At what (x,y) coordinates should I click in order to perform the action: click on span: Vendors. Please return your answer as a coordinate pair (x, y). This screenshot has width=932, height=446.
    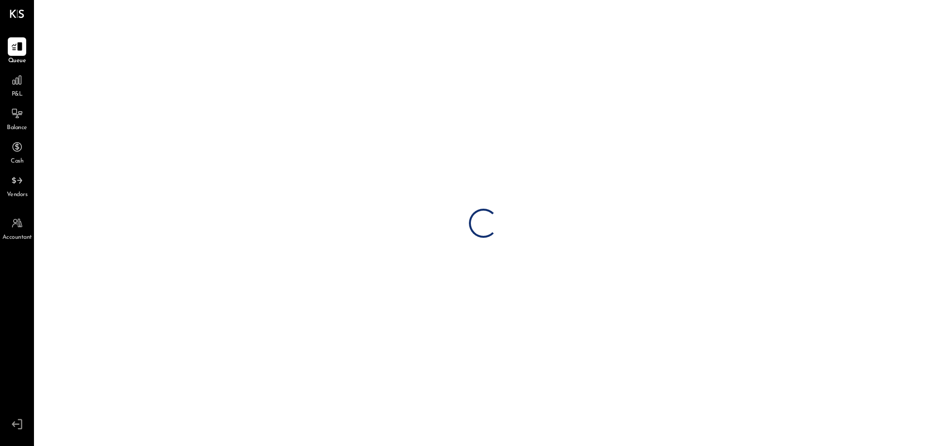
    Looking at the image, I should click on (17, 195).